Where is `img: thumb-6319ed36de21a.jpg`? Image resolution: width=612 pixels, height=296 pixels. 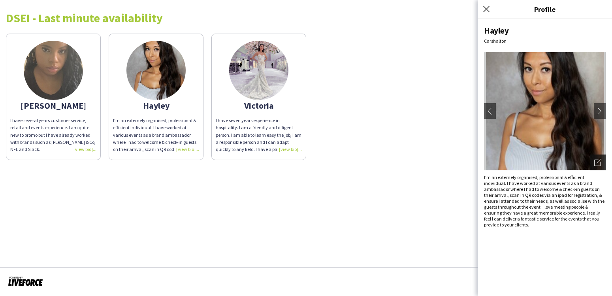
img: thumb-6319ed36de21a.jpg is located at coordinates (53, 70).